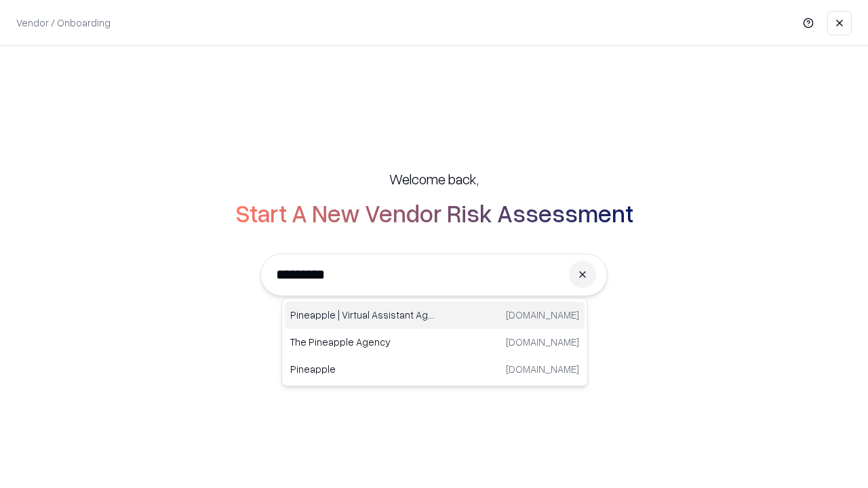 The image size is (868, 488). Describe the element at coordinates (434, 179) in the screenshot. I see `h5: Welcome back,` at that location.